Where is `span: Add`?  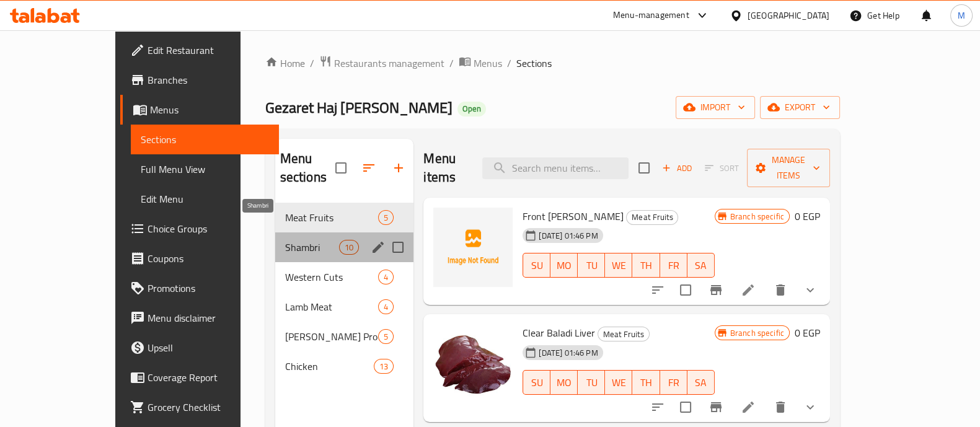 span: Add is located at coordinates (677, 168).